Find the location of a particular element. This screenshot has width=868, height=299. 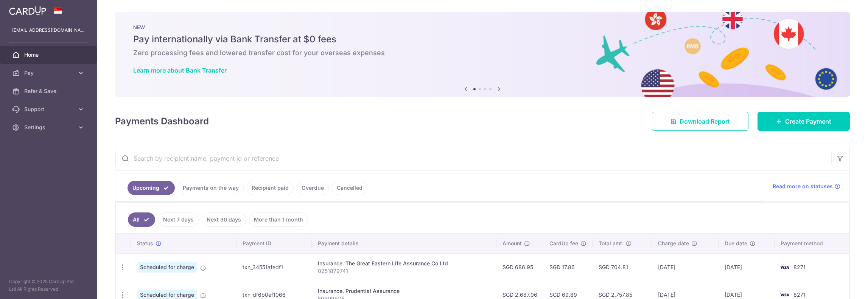

h4: Payments Dashboard is located at coordinates (162, 121).